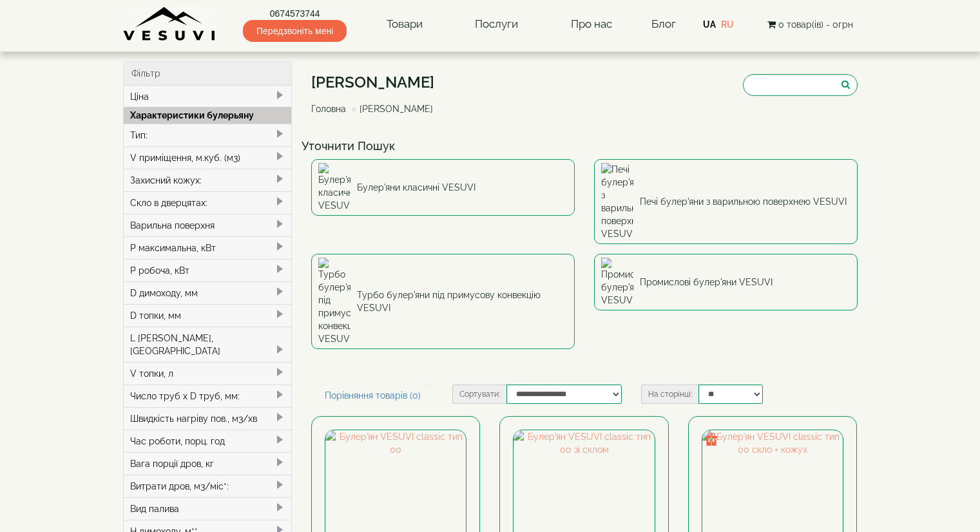 The width and height of the screenshot is (980, 532). Describe the element at coordinates (207, 97) in the screenshot. I see `div: Ціна` at that location.